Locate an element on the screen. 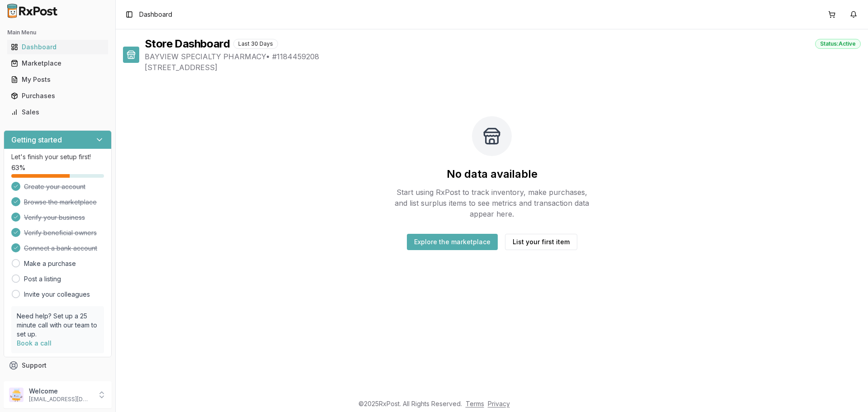  button: Feedback is located at coordinates (57, 381).